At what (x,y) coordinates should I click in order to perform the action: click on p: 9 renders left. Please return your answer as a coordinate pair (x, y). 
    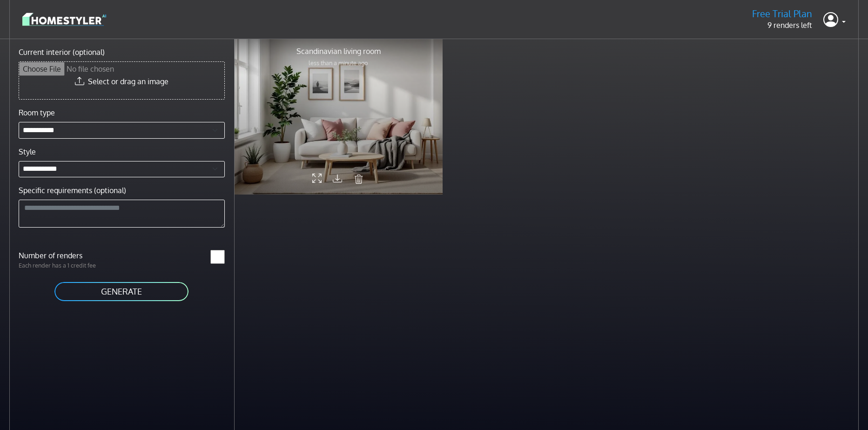
    Looking at the image, I should click on (782, 25).